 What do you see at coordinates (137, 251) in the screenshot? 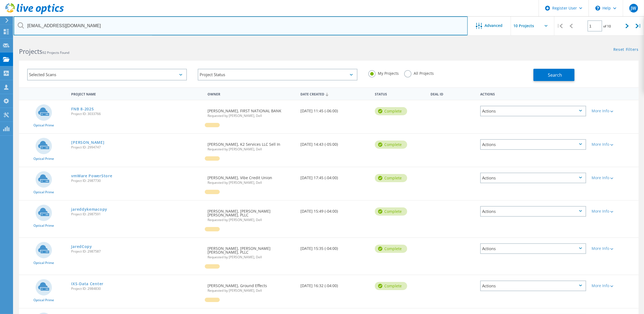
I see `span: Project ID: 2987587` at bounding box center [137, 251].